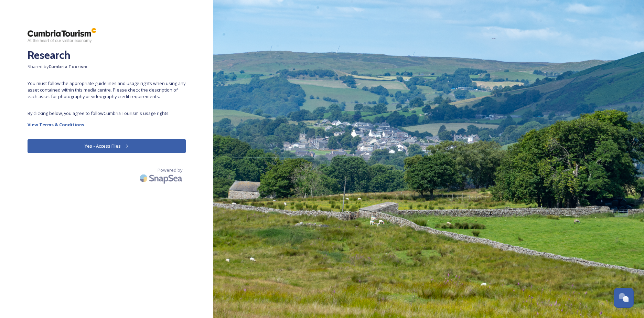 Image resolution: width=644 pixels, height=318 pixels. I want to click on button: Yes - Access Files, so click(106, 146).